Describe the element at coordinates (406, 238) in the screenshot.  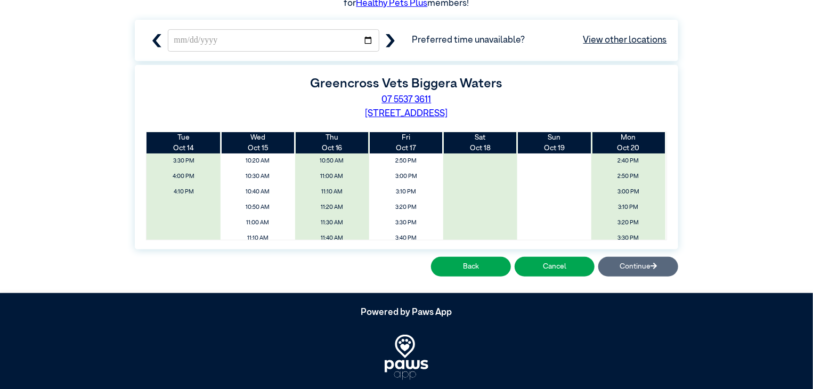
I see `span: 3:40 PM` at that location.